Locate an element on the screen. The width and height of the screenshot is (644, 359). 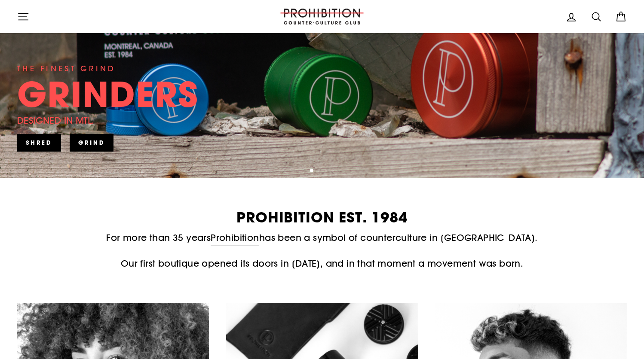
div: THE FINEST GRIND is located at coordinates (66, 68).